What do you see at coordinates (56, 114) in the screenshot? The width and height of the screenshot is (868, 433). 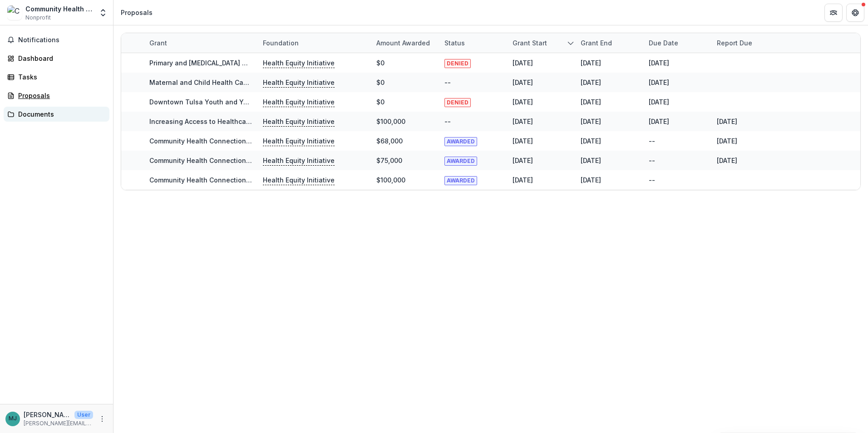 I see `a: Documents` at bounding box center [56, 114].